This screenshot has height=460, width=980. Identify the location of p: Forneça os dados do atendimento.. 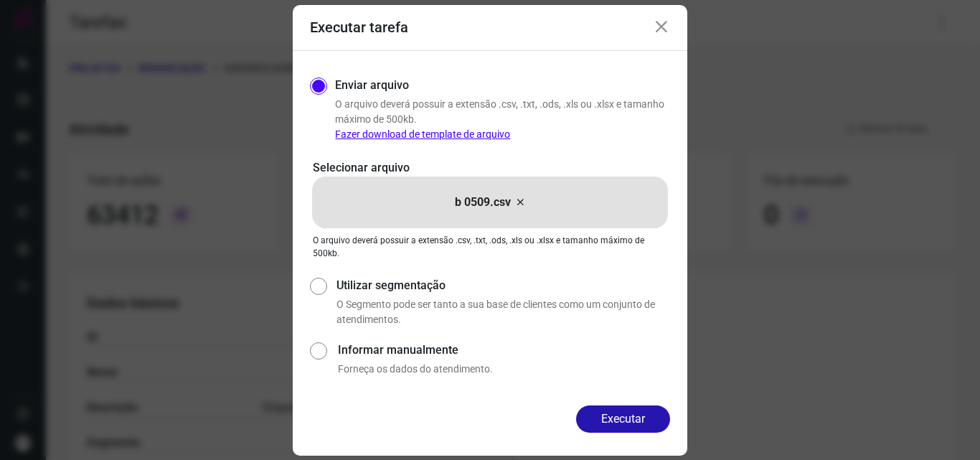
(503, 369).